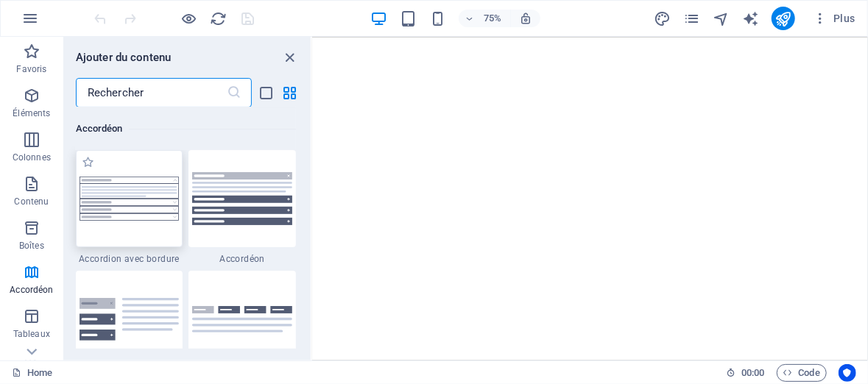 The image size is (868, 384). What do you see at coordinates (189, 18) in the screenshot?
I see `button: Cliquez ici pour quitter le mode Aperçu et poursuivre l'édition.` at bounding box center [189, 18].